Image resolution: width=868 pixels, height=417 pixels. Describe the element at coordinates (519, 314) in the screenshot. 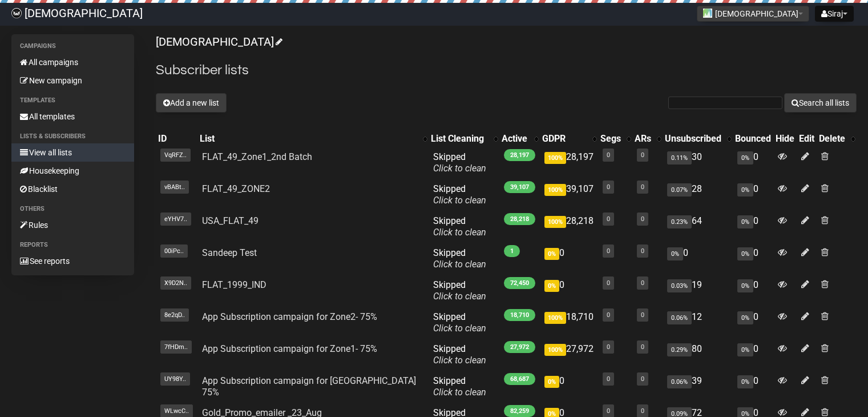

I see `span: 18,710` at that location.